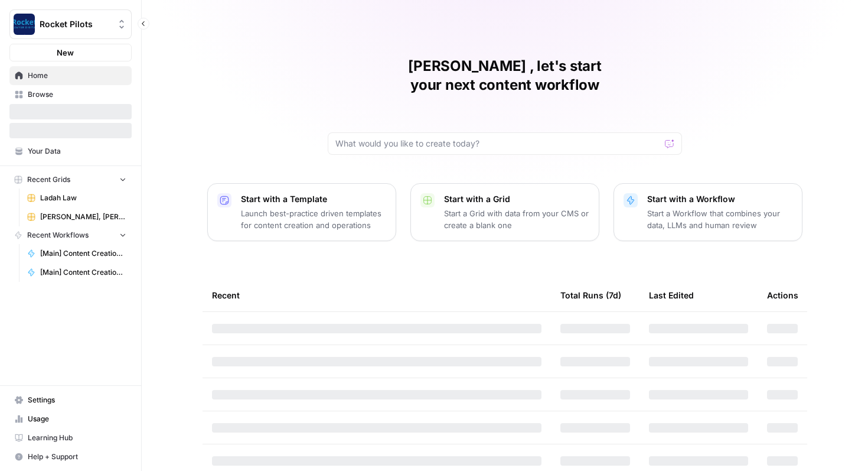 The image size is (868, 471). I want to click on a: Browse, so click(70, 94).